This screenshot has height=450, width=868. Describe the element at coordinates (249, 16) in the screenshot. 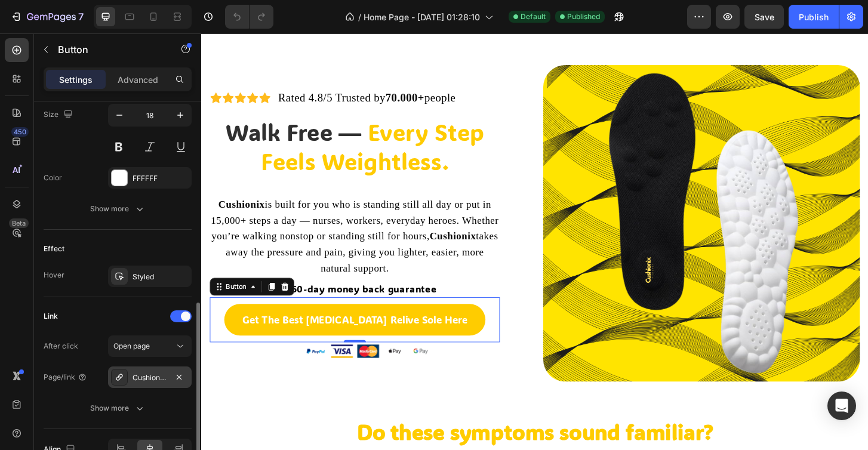

I see `div: Undo/Redo` at that location.